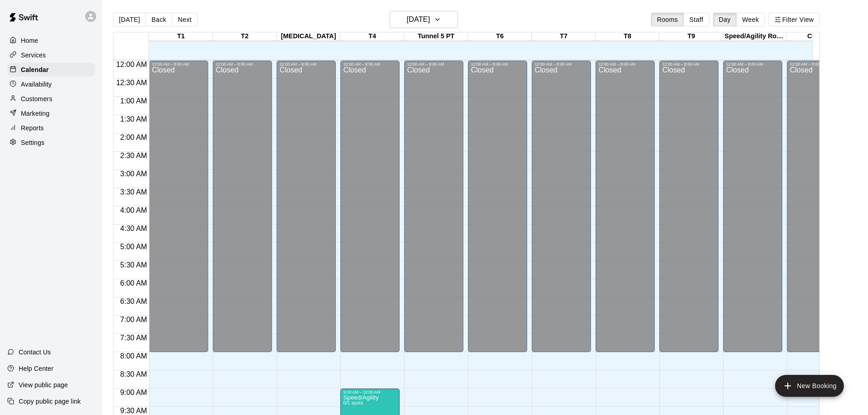  Describe the element at coordinates (810, 386) in the screenshot. I see `button: add` at that location.